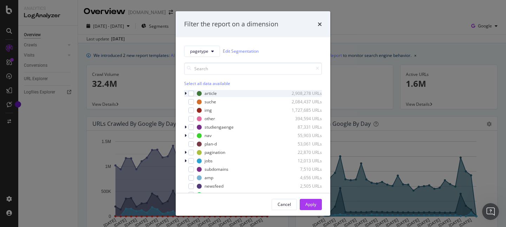 Image resolution: width=506 pixels, height=227 pixels. Describe the element at coordinates (210, 144) in the screenshot. I see `div: plan-d` at that location.